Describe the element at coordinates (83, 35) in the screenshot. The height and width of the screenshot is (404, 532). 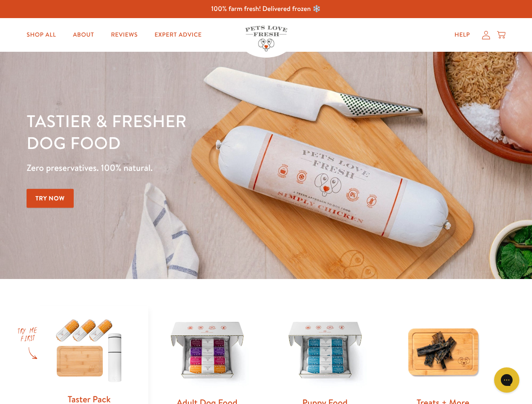
I see `a: About` at that location.